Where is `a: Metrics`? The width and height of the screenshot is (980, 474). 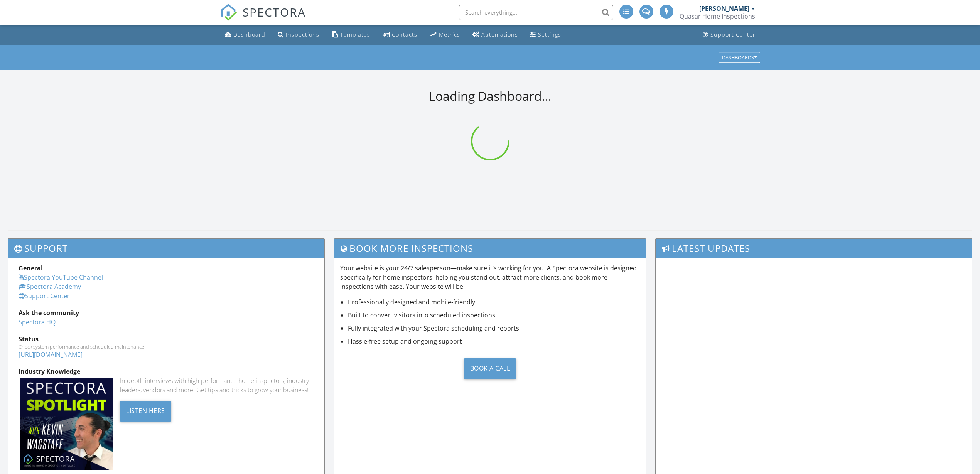
a: Metrics is located at coordinates (444, 35).